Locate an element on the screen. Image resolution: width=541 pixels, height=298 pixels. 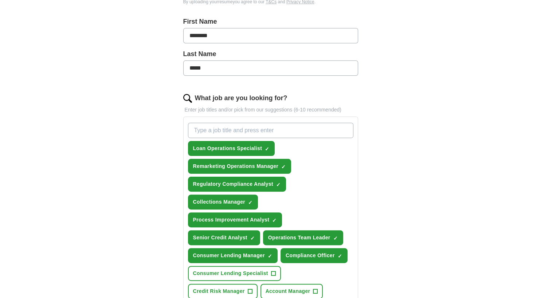
span: Process Improvement Analyst is located at coordinates (231, 220).